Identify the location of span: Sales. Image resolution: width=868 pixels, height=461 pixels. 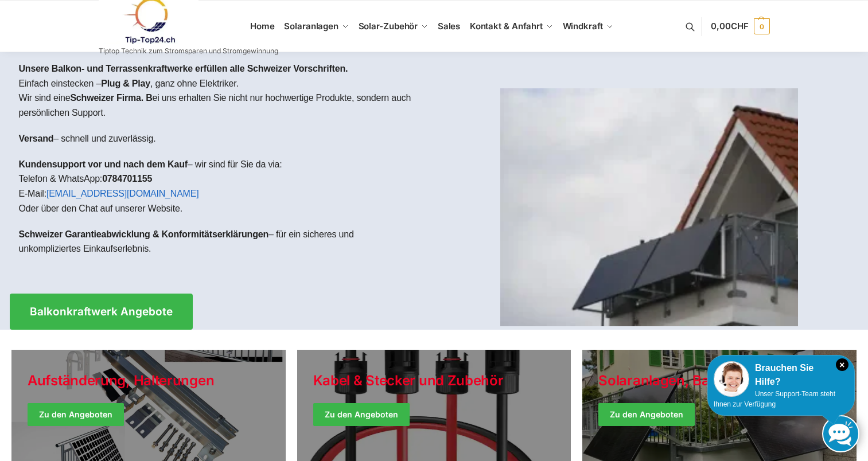
(449, 26).